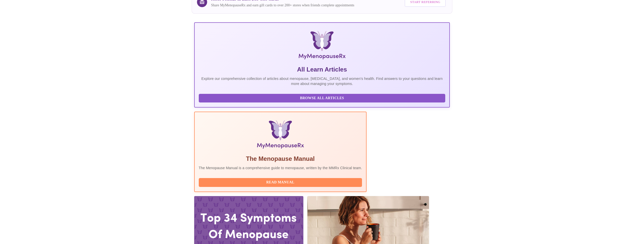 Image resolution: width=644 pixels, height=244 pixels. Describe the element at coordinates (322, 70) in the screenshot. I see `h5: All Learn Articles` at that location.